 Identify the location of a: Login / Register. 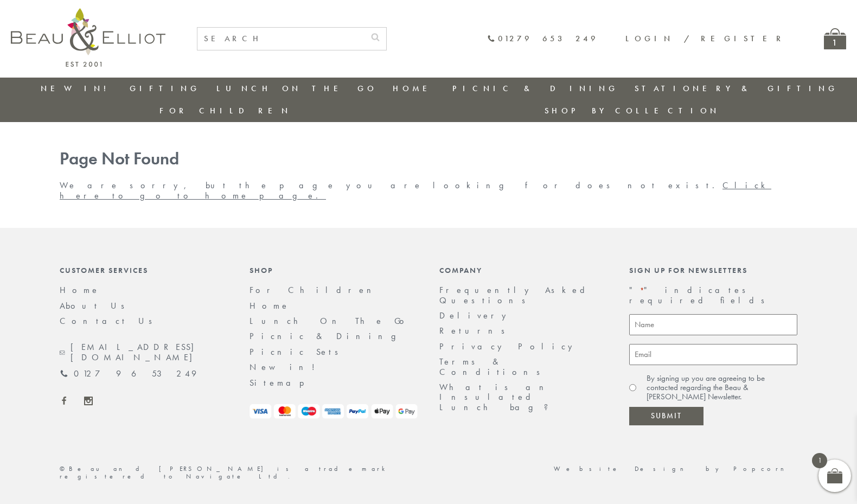
(706, 38).